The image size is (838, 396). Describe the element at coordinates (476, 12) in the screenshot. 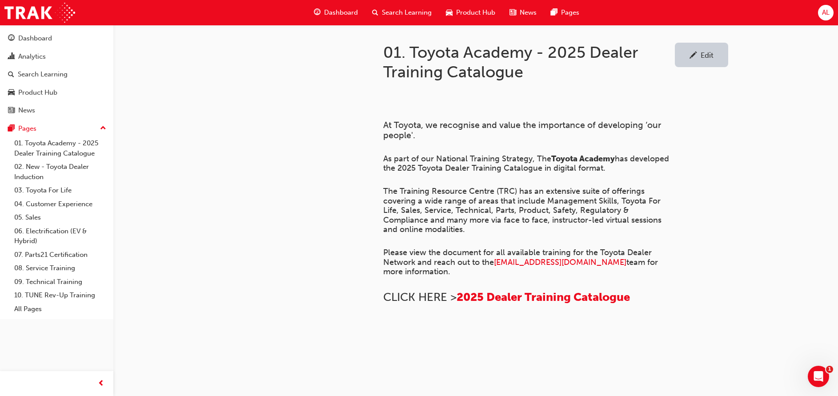

I see `span: Product Hub` at that location.